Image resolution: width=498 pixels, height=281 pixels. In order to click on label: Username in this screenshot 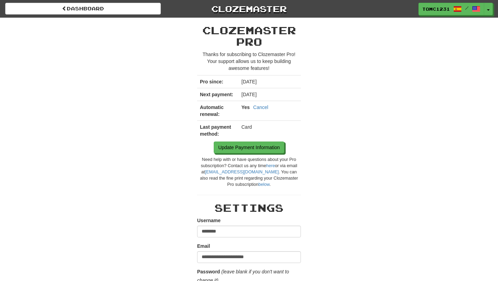, I will do `click(209, 220)`.